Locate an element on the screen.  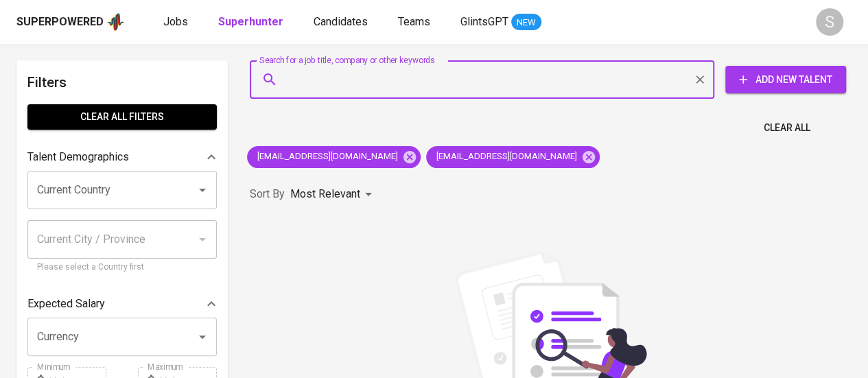
button: Add New Talent is located at coordinates (785, 79).